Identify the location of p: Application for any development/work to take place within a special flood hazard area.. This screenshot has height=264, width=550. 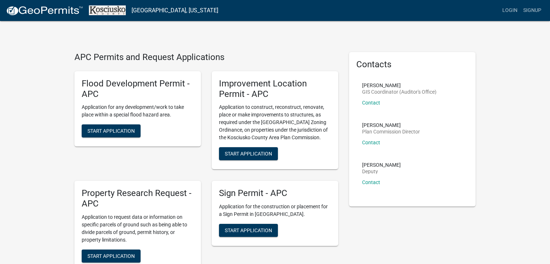
(138, 111).